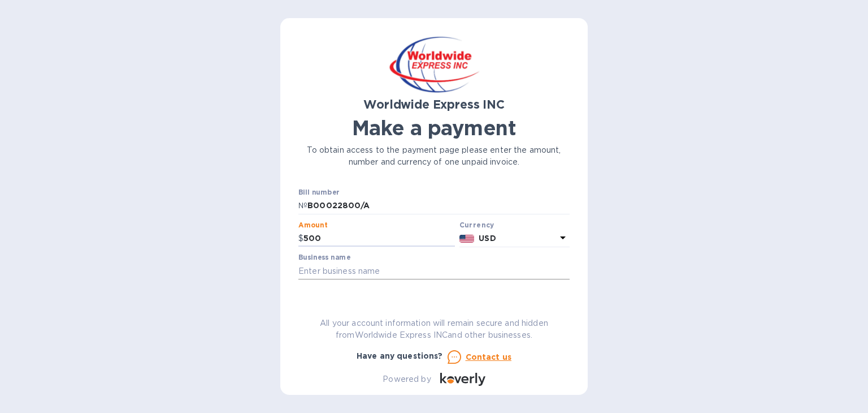 This screenshot has width=868, height=413. Describe the element at coordinates (434, 271) in the screenshot. I see `input: Enter business name` at that location.